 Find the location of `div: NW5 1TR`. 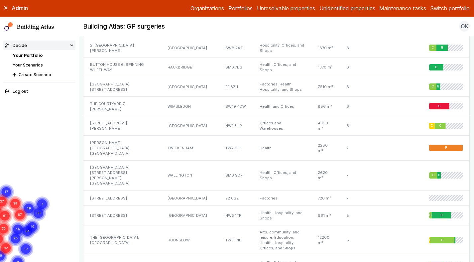

div: NW5 1TR is located at coordinates (236, 215).